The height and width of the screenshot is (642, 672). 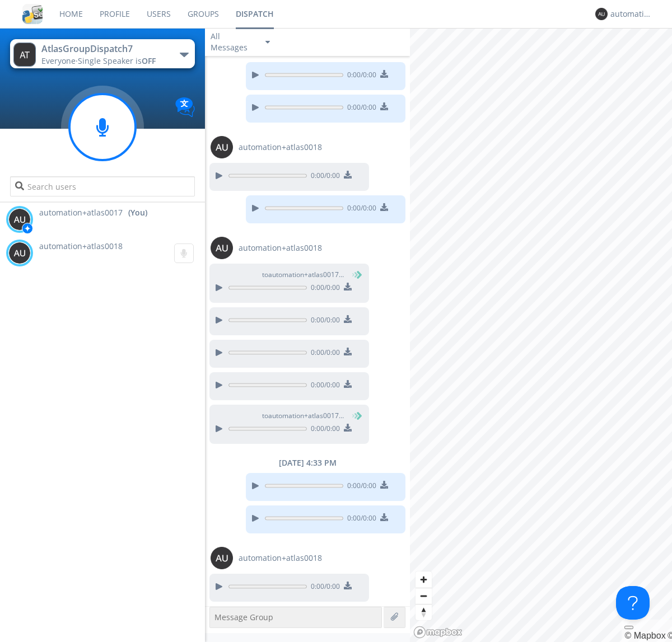 I want to click on span: Reset bearing to north, so click(x=423, y=612).